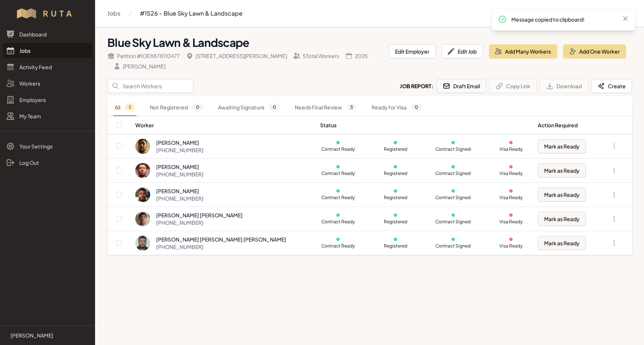 The image size is (644, 345). Describe the element at coordinates (461, 86) in the screenshot. I see `button: Draft Email` at that location.